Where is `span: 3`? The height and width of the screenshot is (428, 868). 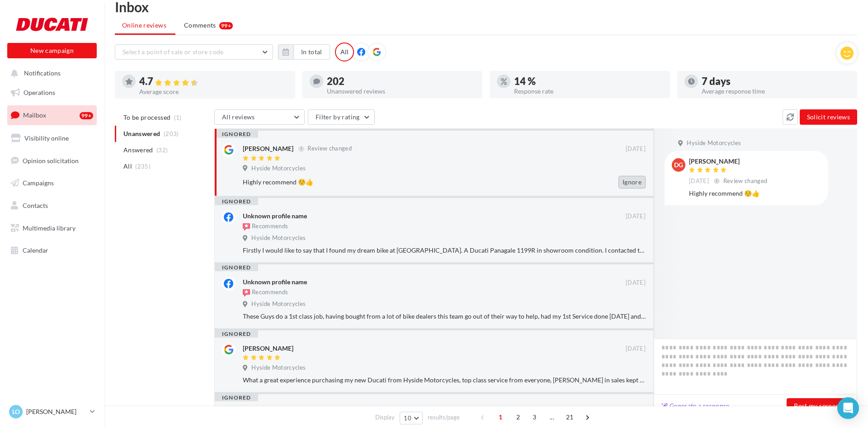
span: 3 is located at coordinates (535, 417).